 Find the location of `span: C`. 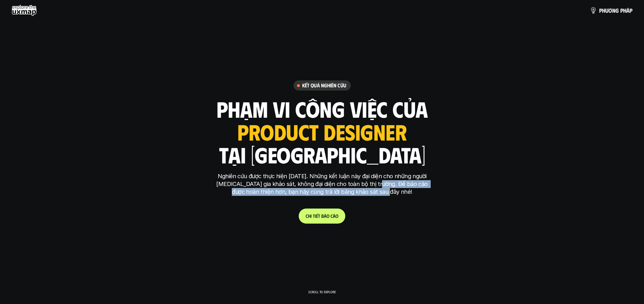

span: C is located at coordinates (307, 216).